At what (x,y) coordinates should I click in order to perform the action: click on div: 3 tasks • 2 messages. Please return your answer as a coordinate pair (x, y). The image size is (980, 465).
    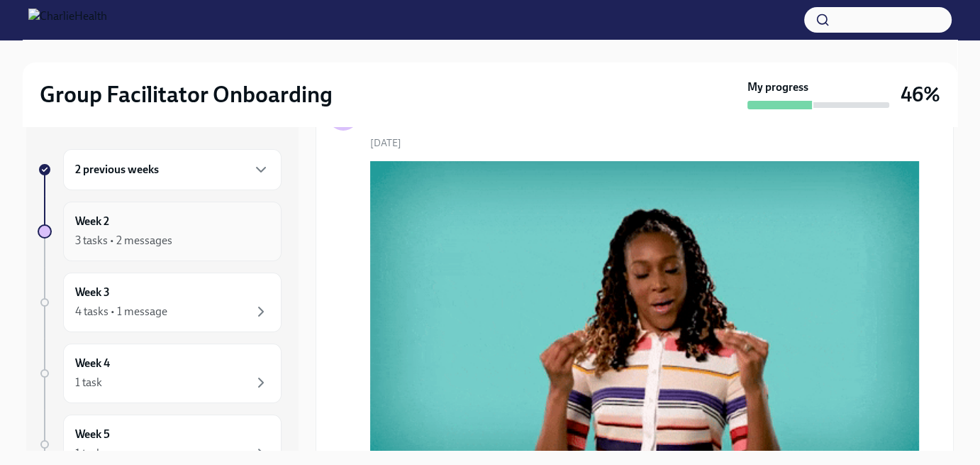
    Looking at the image, I should click on (123, 240).